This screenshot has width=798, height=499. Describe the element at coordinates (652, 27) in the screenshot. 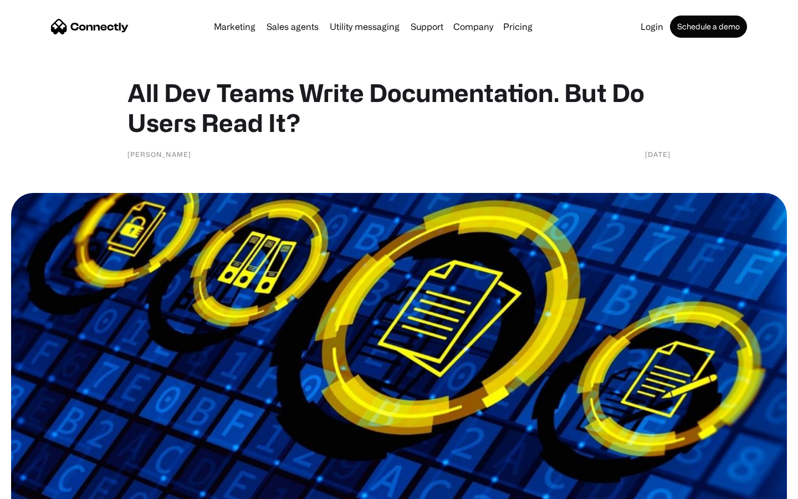

I see `a: Login` at that location.